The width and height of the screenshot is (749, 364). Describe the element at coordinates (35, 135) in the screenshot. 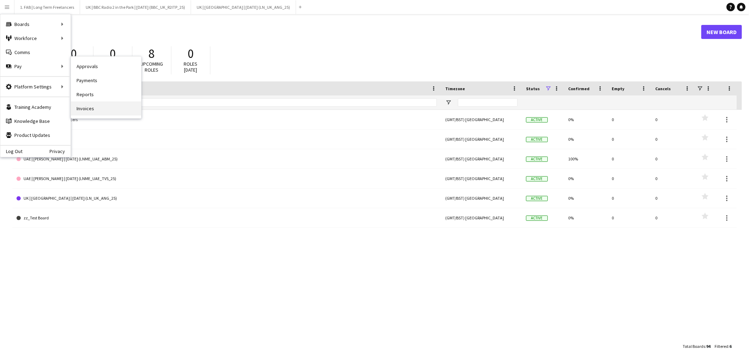

I see `a: Product Updates` at that location.